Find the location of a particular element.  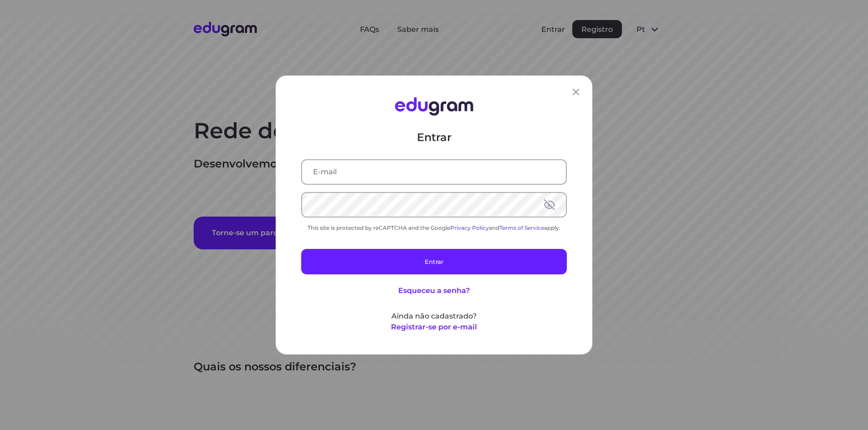

button: Esqueceu a senha? is located at coordinates (434, 291).